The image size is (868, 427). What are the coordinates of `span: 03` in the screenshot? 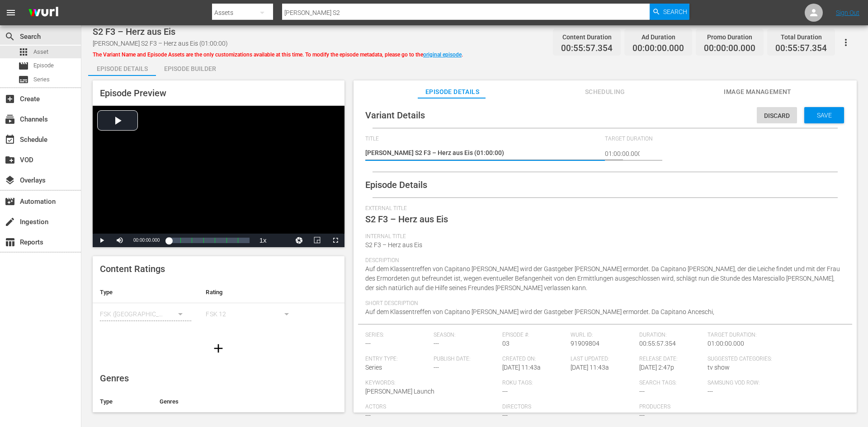 It's located at (506, 344).